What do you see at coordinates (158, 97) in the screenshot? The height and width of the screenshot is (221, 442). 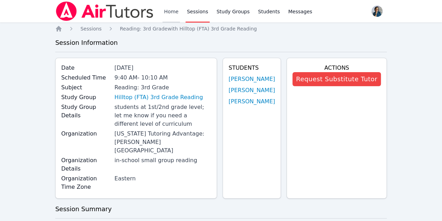 I see `a: Hilltop (FTA) 3rd Grade Reading` at bounding box center [158, 97].